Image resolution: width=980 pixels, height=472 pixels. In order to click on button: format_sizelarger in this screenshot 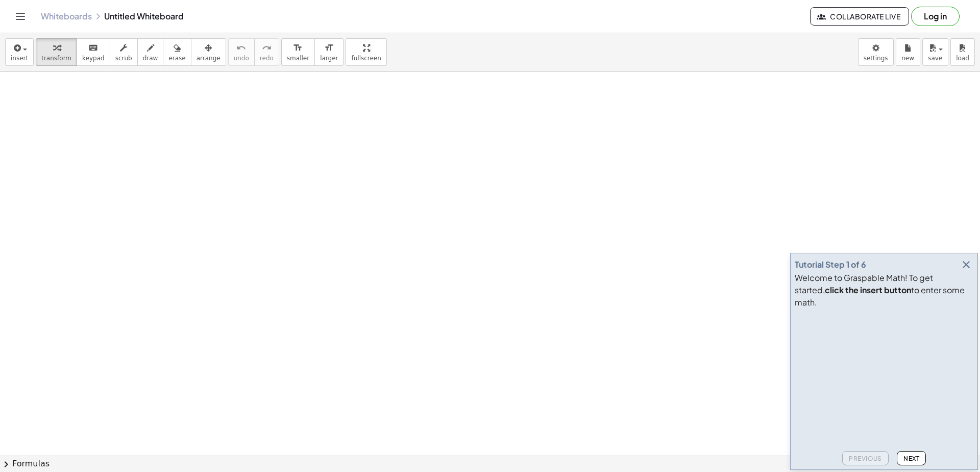, I will do `click(329, 52)`.